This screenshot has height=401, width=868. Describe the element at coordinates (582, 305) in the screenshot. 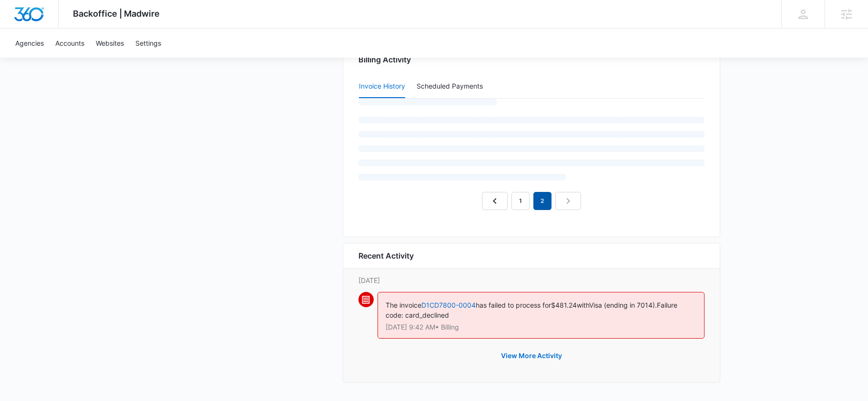

I see `span: with` at that location.